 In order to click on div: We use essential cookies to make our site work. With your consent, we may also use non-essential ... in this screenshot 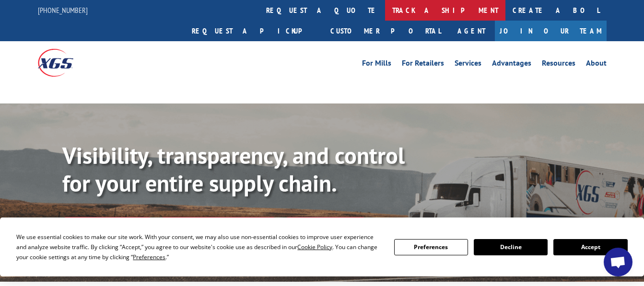, I will do `click(199, 247)`.